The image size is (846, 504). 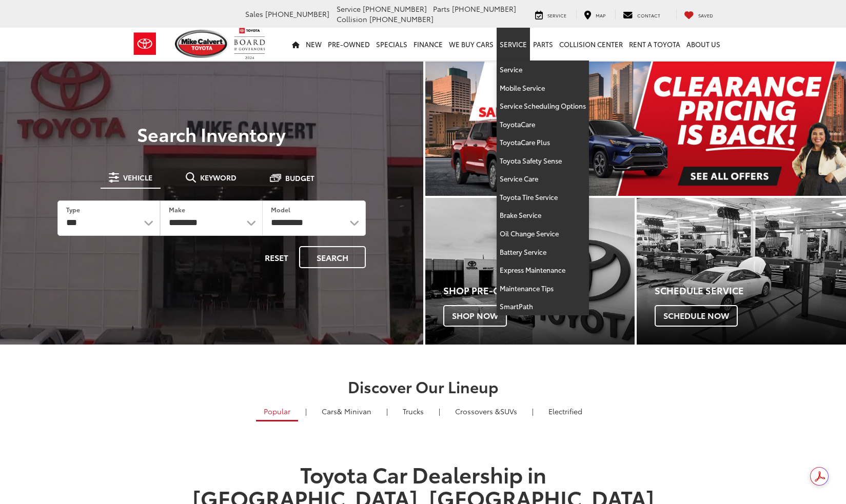 What do you see at coordinates (475, 316) in the screenshot?
I see `span: Shop Now` at bounding box center [475, 316].